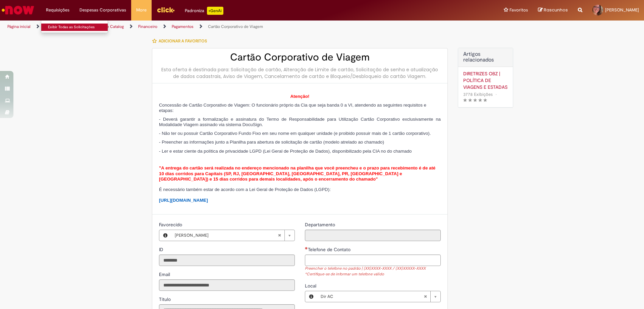  I want to click on span: Favoritos, so click(519, 10).